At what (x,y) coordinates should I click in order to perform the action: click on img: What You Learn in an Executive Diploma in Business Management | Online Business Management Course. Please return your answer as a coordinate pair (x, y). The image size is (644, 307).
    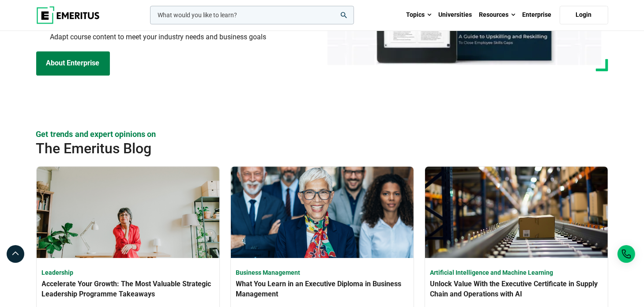
    Looking at the image, I should click on (322, 212).